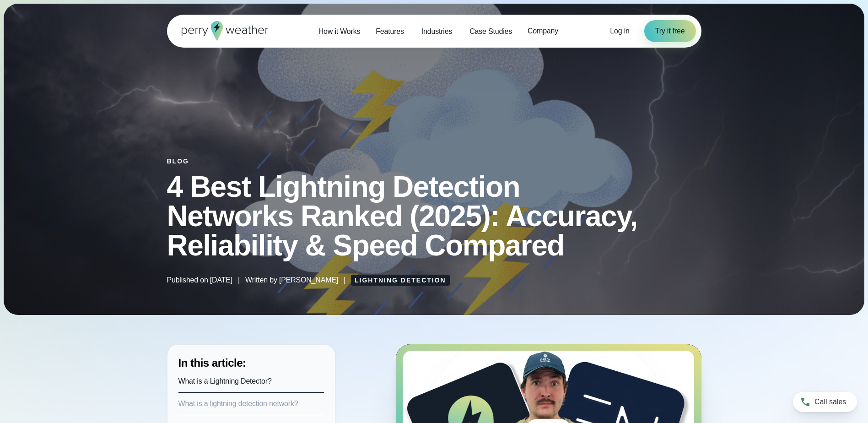 The image size is (868, 423). I want to click on a: Log in, so click(619, 31).